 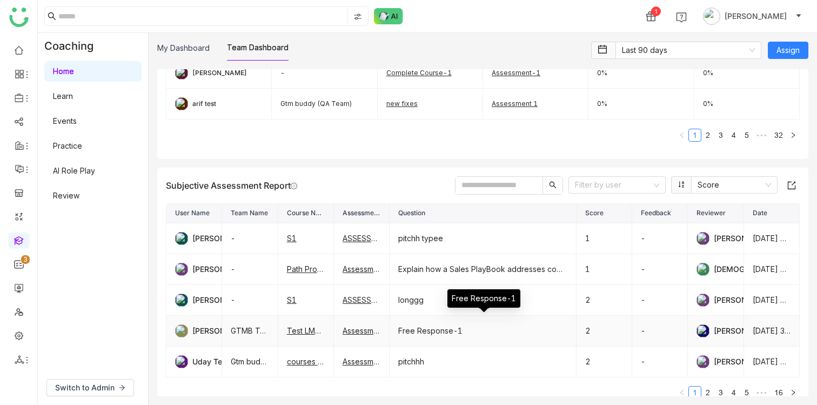 I want to click on li: 5, so click(x=747, y=135).